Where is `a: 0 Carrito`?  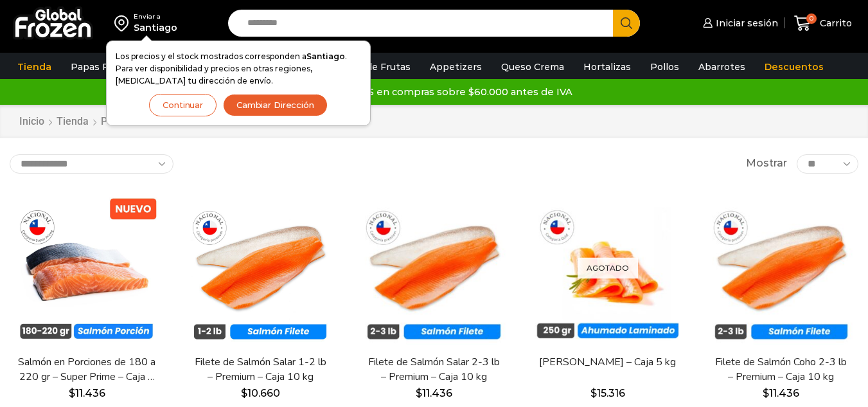 a: 0 Carrito is located at coordinates (823, 23).